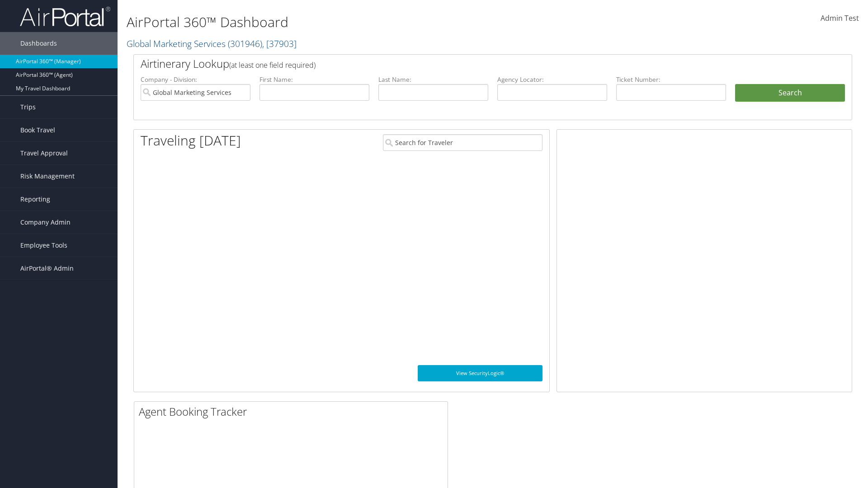  What do you see at coordinates (196, 80) in the screenshot?
I see `label: Company - Division:` at bounding box center [196, 80].